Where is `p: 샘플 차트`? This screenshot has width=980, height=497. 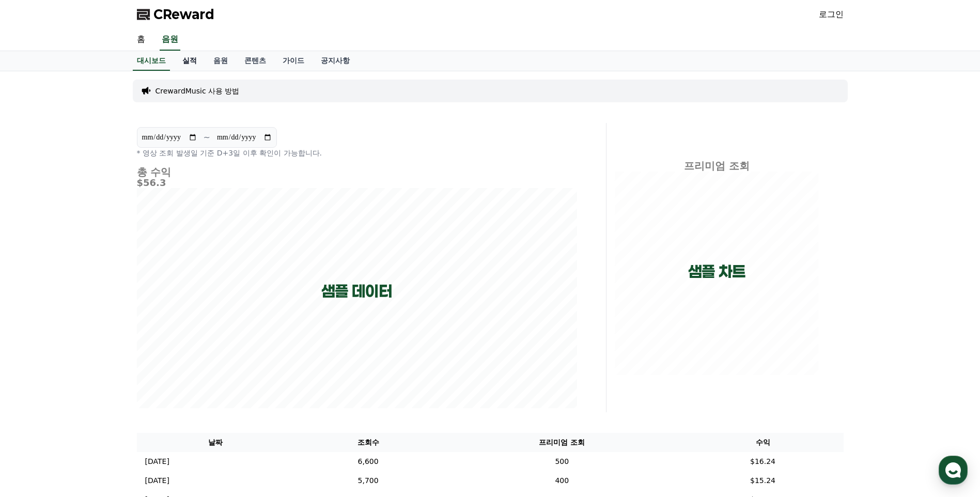
p: 샘플 차트 is located at coordinates (716, 272).